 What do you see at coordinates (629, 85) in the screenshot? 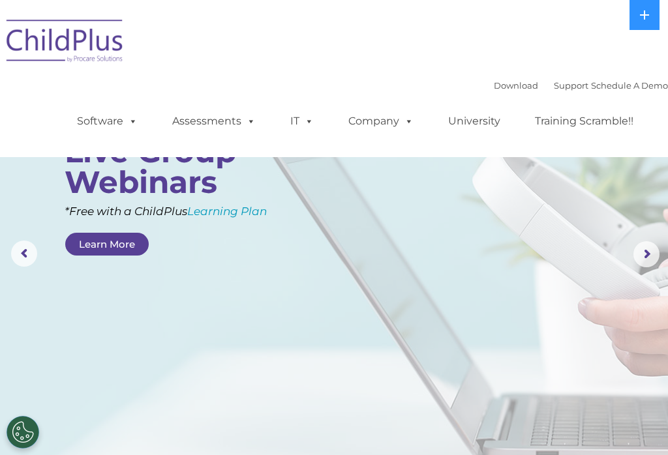
I see `a: Schedule A Demo` at bounding box center [629, 85].